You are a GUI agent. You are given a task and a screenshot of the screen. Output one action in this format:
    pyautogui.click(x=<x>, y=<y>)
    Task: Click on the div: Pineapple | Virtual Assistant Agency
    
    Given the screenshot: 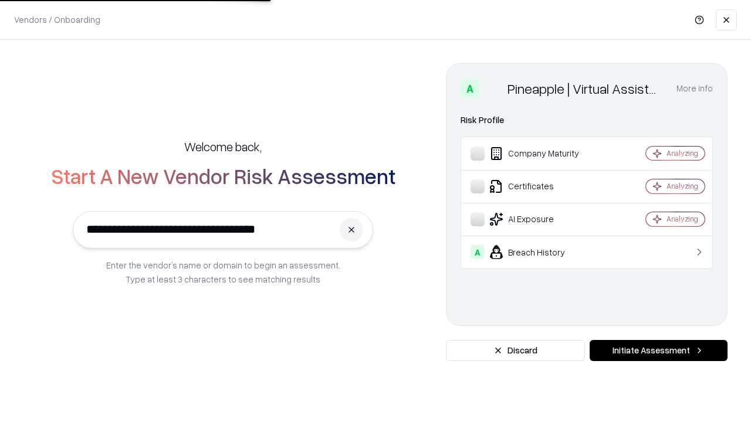 What is the action you would take?
    pyautogui.click(x=585, y=89)
    